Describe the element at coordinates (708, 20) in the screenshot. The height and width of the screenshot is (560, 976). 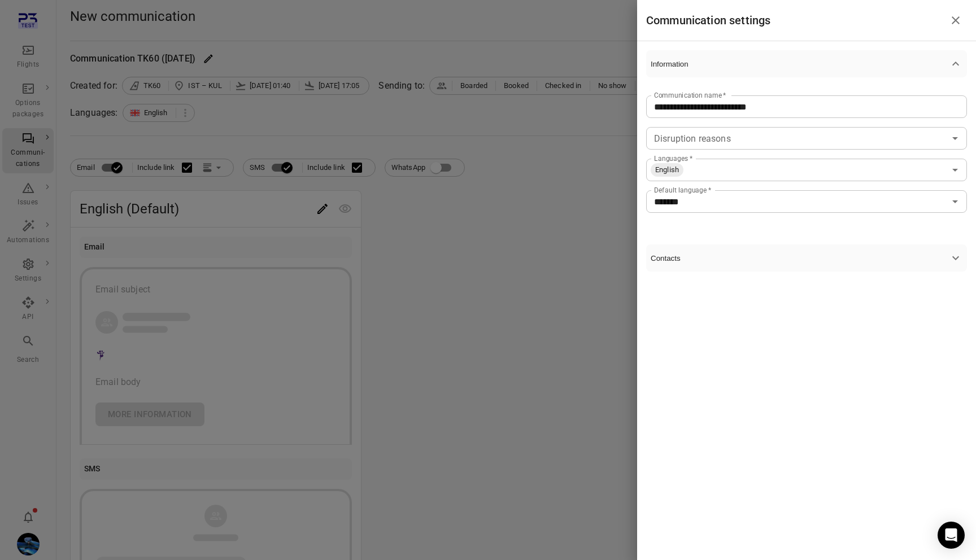
I see `h1: Communication settings` at that location.